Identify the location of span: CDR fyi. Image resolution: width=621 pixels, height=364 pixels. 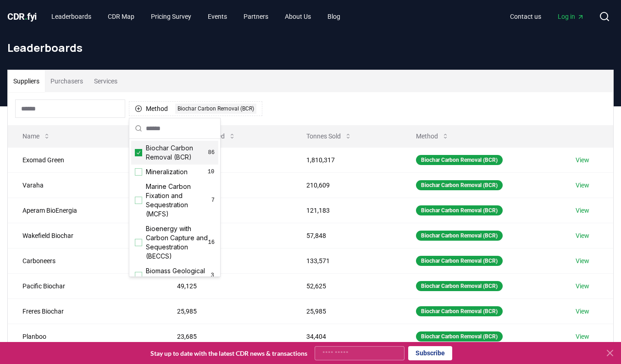
(22, 17).